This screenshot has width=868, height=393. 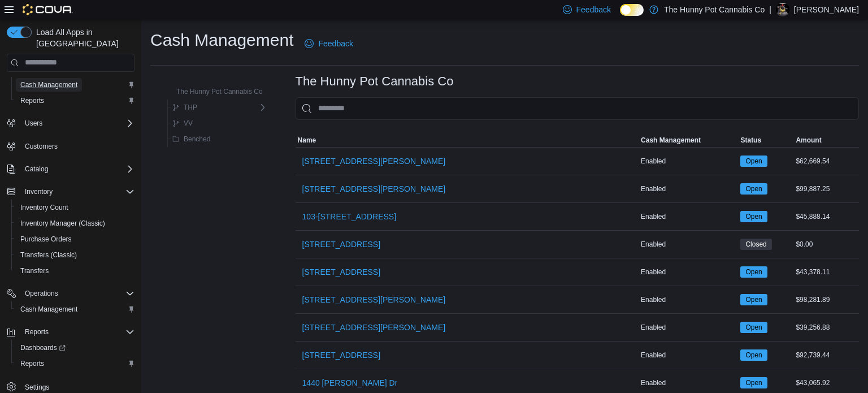 What do you see at coordinates (77, 146) in the screenshot?
I see `span: Customers` at bounding box center [77, 146].